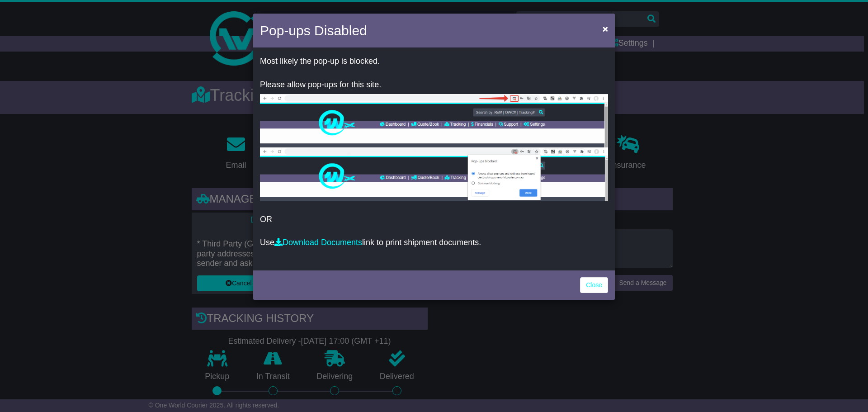 The width and height of the screenshot is (868, 412). Describe the element at coordinates (318, 243) in the screenshot. I see `a: Download Documents` at that location.